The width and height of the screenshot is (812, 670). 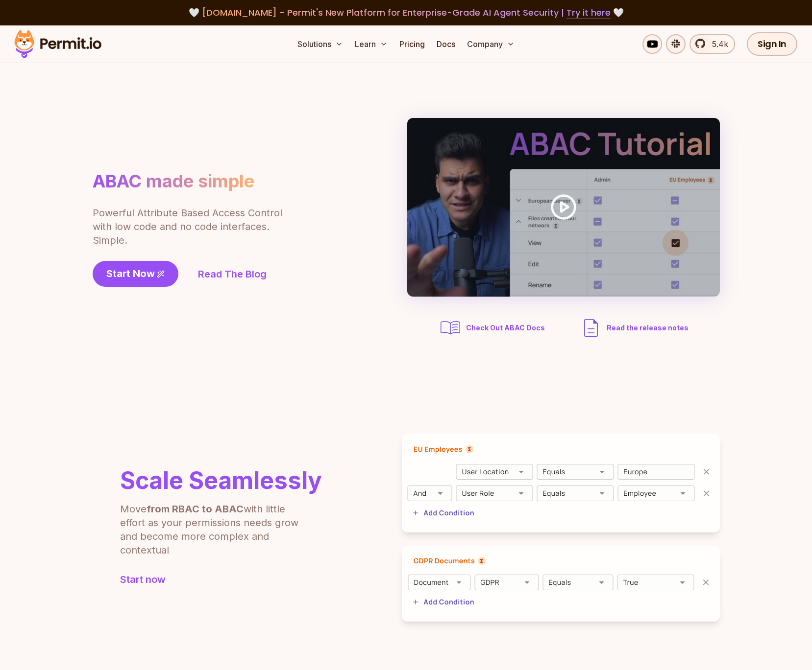 I want to click on button: Company, so click(x=490, y=44).